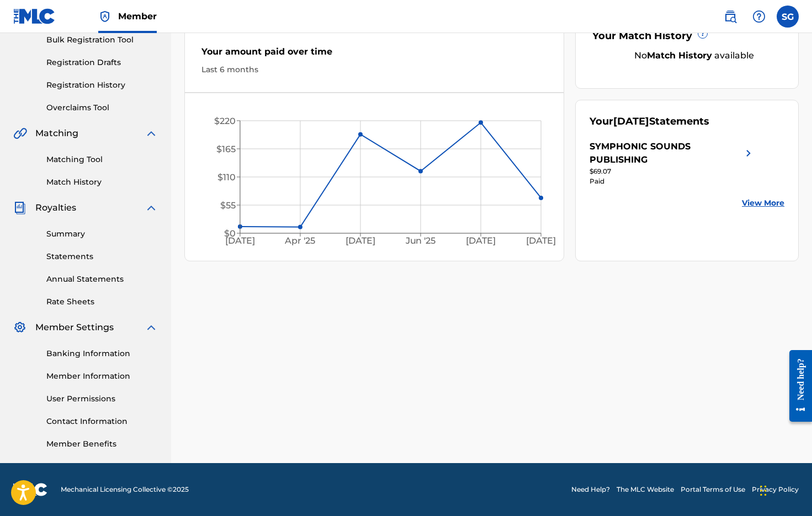  I want to click on img: Matching, so click(20, 133).